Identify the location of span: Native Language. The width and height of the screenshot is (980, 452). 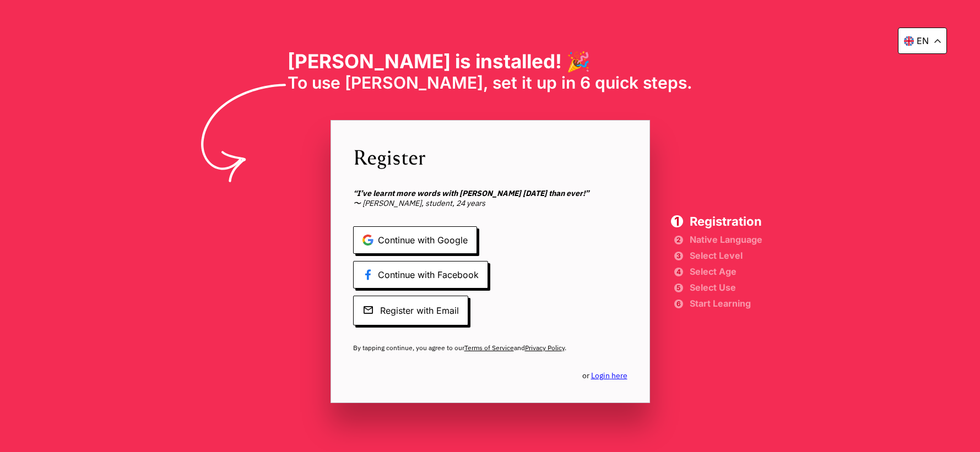
(726, 239).